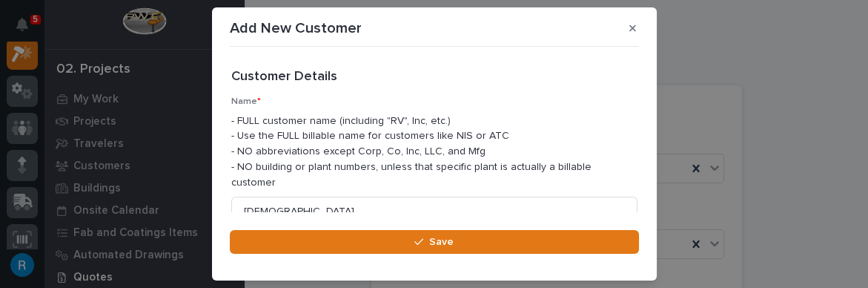 This screenshot has height=288, width=868. Describe the element at coordinates (247, 102) in the screenshot. I see `span: Name` at that location.